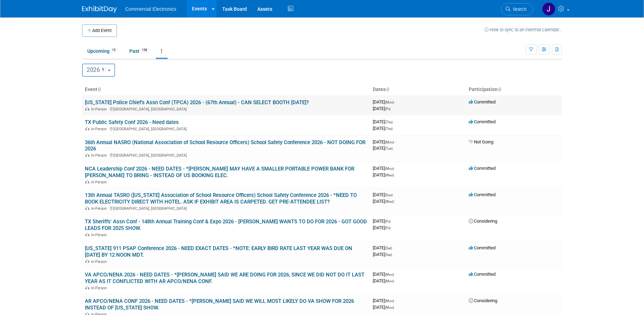  What do you see at coordinates (517, 9) in the screenshot?
I see `a: Search` at bounding box center [517, 9].